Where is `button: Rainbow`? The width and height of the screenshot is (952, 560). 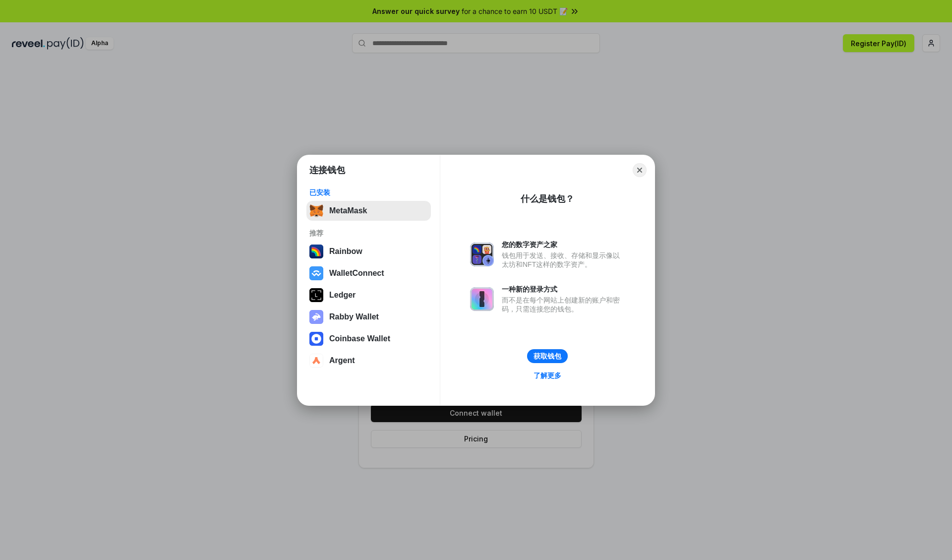 button: Rainbow is located at coordinates (368, 251).